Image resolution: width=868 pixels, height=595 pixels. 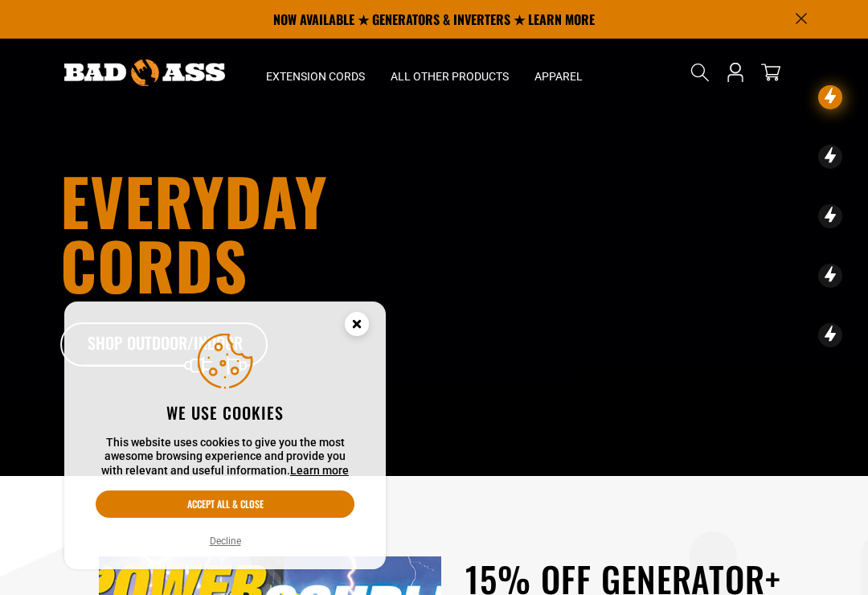 What do you see at coordinates (285, 232) in the screenshot?
I see `h1: Everyday cords` at bounding box center [285, 232].